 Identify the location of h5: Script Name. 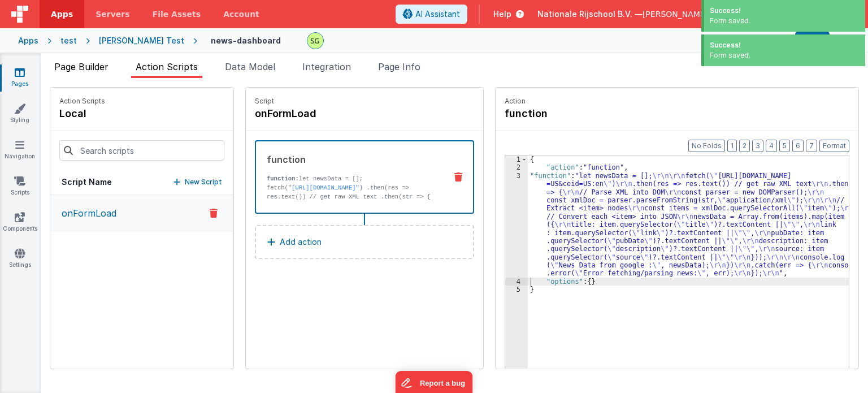
(87, 182).